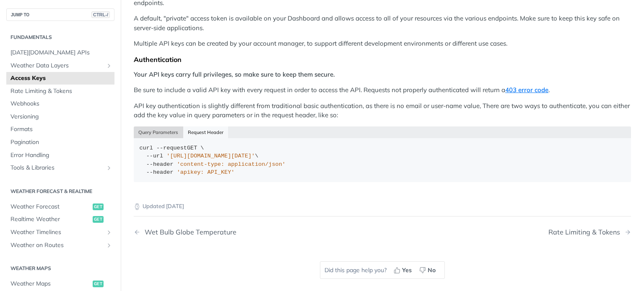 This screenshot has height=291, width=644. Describe the element at coordinates (155, 156) in the screenshot. I see `span: --url` at that location.